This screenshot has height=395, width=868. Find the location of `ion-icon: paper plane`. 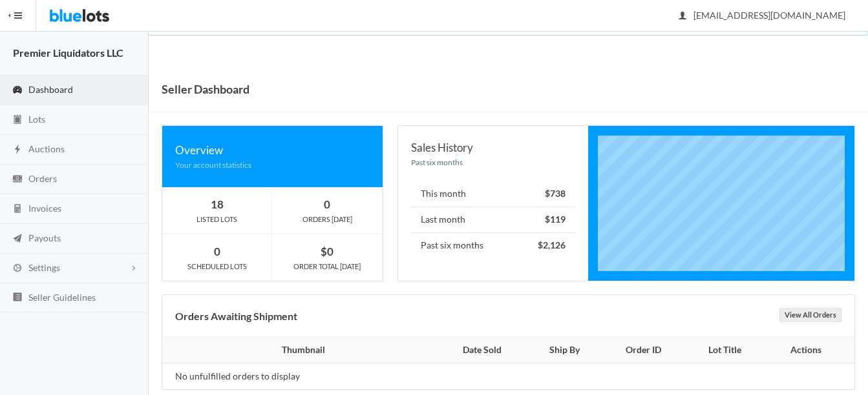

ion-icon: paper plane is located at coordinates (17, 239).